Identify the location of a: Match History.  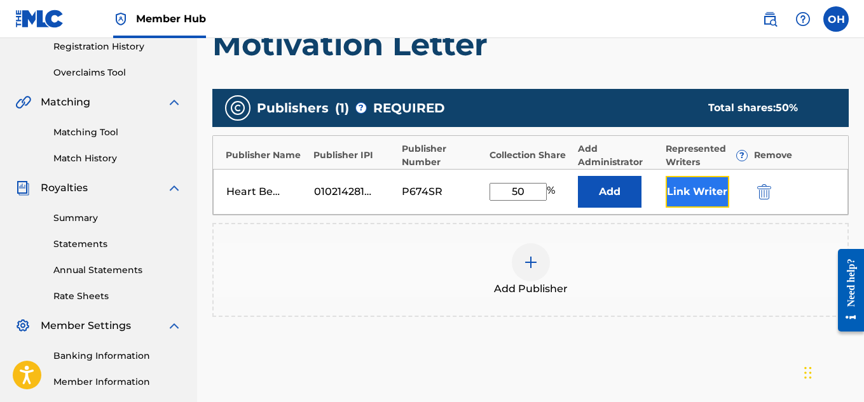
(118, 158).